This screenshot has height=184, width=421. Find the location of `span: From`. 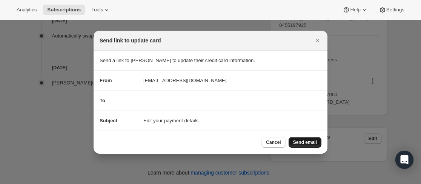

span: From is located at coordinates (106, 80).